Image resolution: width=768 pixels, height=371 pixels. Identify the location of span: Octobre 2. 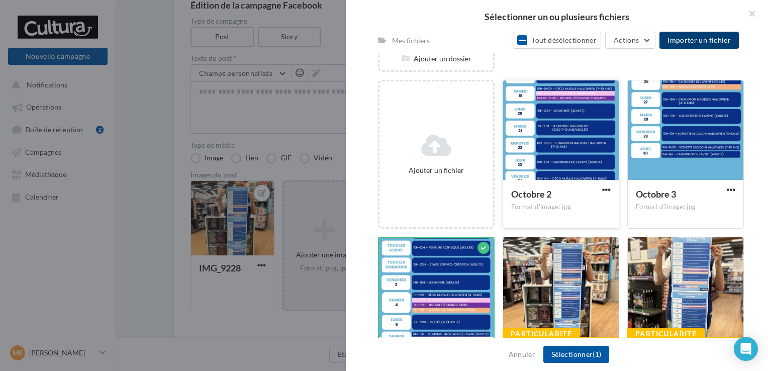
(532, 194).